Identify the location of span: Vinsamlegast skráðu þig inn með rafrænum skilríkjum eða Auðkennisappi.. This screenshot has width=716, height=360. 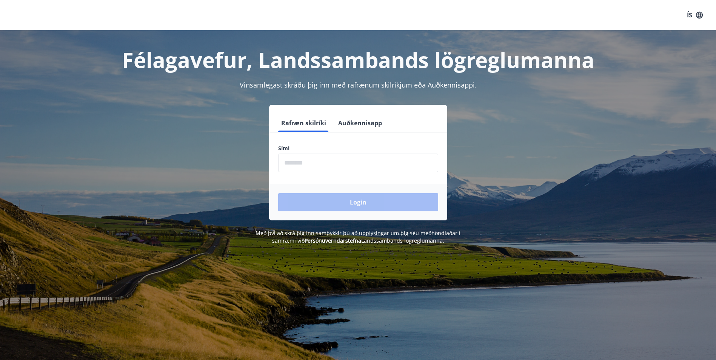
(358, 85).